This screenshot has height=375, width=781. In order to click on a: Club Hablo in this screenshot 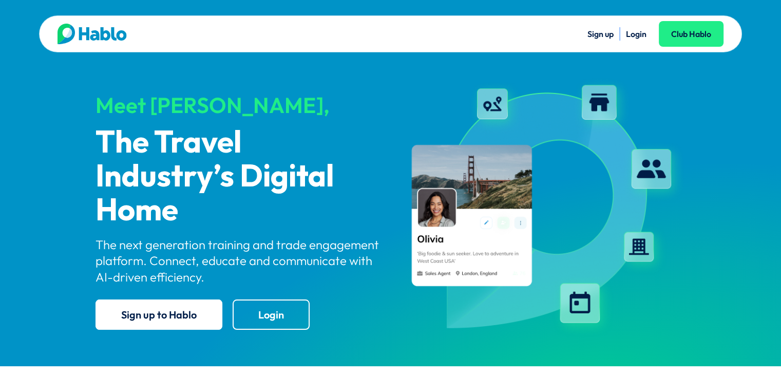, I will do `click(691, 34)`.